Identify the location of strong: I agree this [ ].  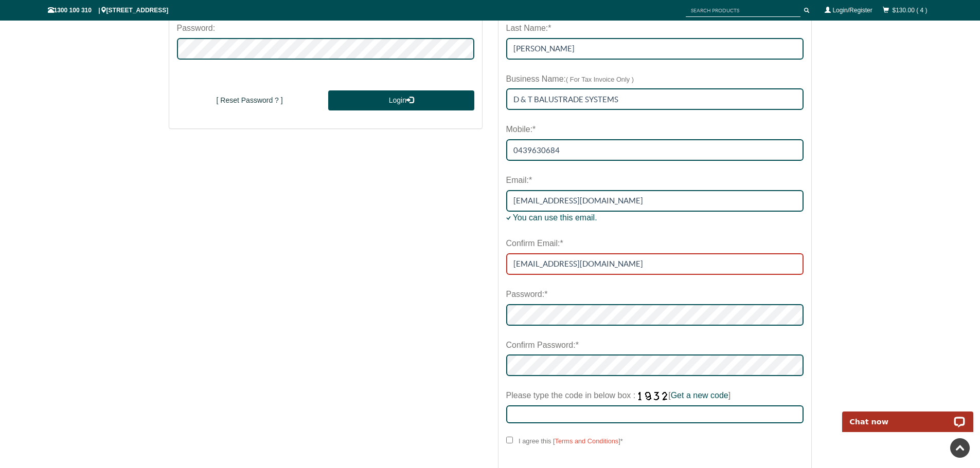
(569, 441).